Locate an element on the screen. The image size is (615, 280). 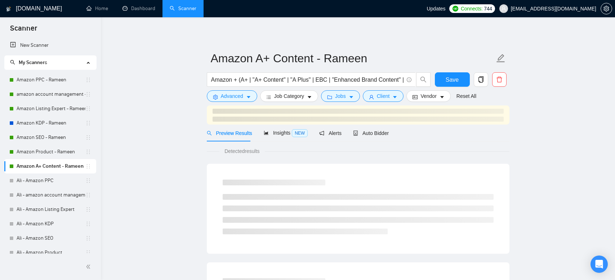
a: Amazon SEO - Rameen is located at coordinates (51, 138).